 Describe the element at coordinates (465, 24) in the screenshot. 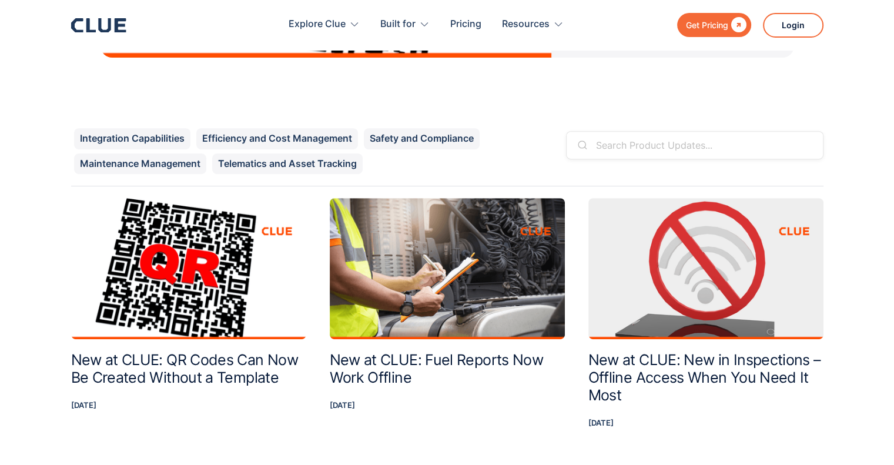

I see `a: Pricing` at that location.